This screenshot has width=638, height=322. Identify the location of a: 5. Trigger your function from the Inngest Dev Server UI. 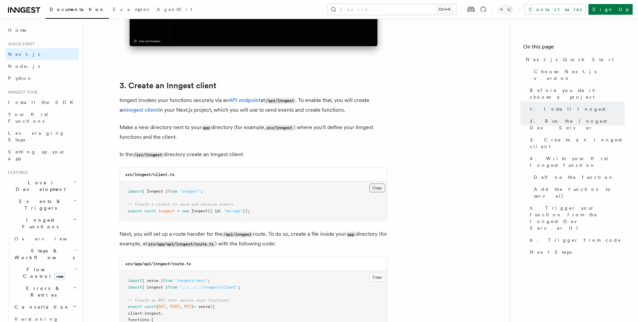
(576, 218).